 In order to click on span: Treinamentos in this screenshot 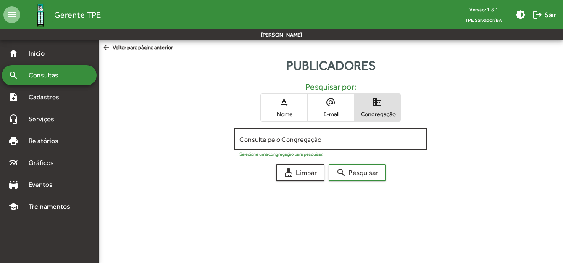, I will do `click(52, 206)`.